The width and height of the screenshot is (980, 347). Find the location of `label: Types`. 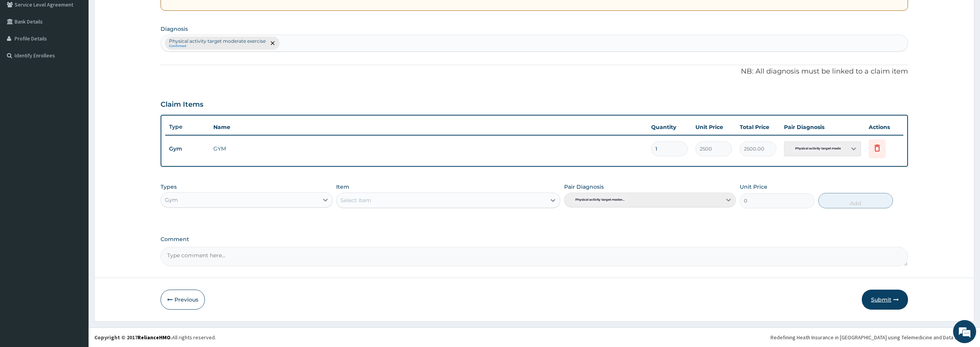

label: Types is located at coordinates (169, 187).